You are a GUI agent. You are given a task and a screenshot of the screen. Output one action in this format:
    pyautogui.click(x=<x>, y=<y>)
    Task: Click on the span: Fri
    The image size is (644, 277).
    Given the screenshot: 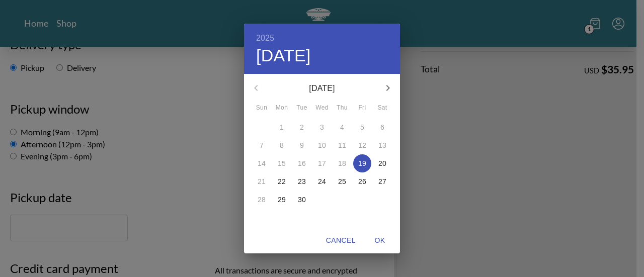 What is the action you would take?
    pyautogui.click(x=362, y=108)
    